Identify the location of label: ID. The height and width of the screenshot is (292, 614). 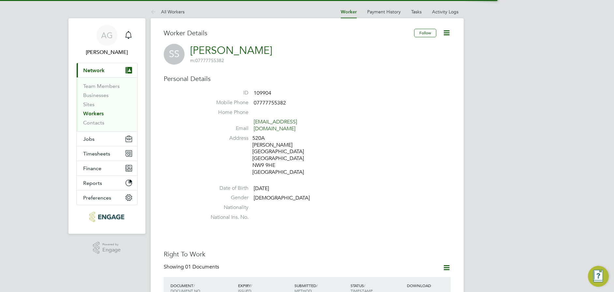
(226, 93).